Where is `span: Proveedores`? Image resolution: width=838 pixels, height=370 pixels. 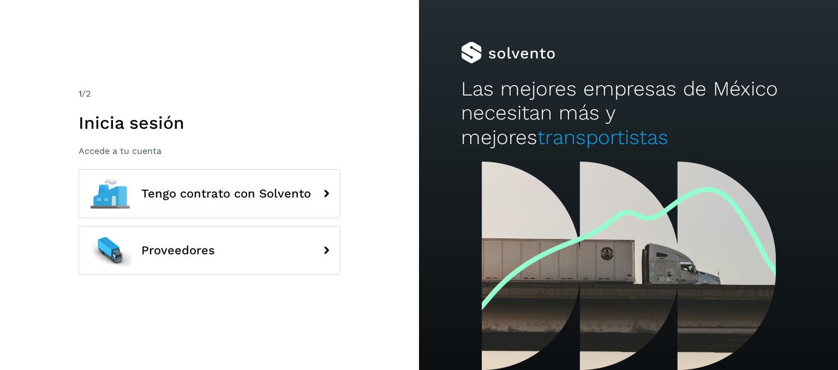 span: Proveedores is located at coordinates (178, 251).